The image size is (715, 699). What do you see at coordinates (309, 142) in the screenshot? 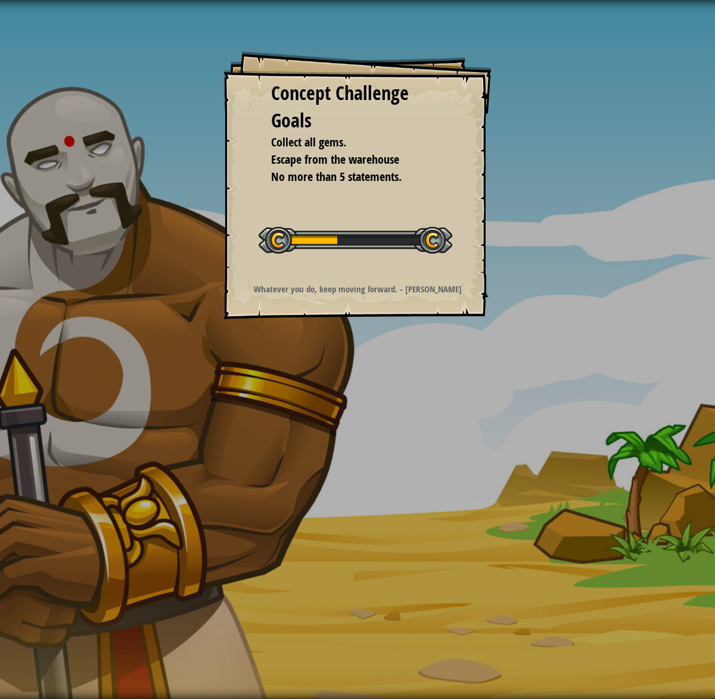
I see `span: Collect all gems.` at bounding box center [309, 142].